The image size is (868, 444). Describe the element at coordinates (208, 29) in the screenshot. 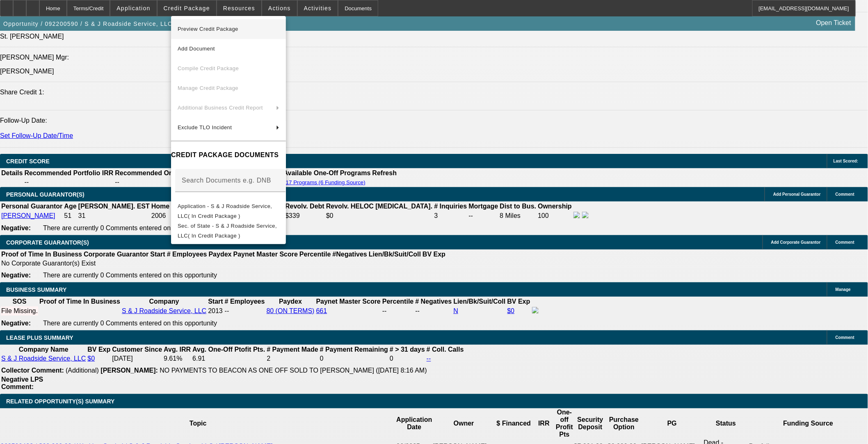

I see `span: Preview Credit Package` at that location.